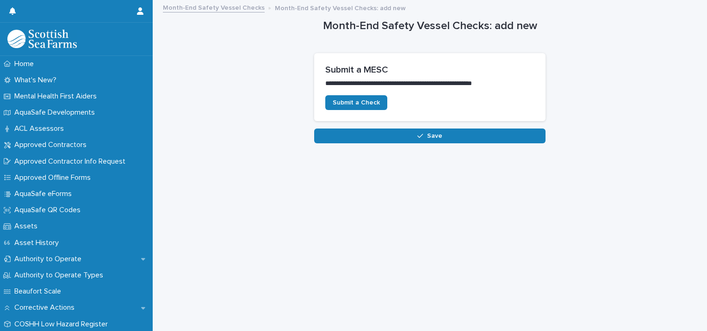 This screenshot has height=331, width=707. What do you see at coordinates (45, 194) in the screenshot?
I see `p: AquaSafe eForms` at bounding box center [45, 194].